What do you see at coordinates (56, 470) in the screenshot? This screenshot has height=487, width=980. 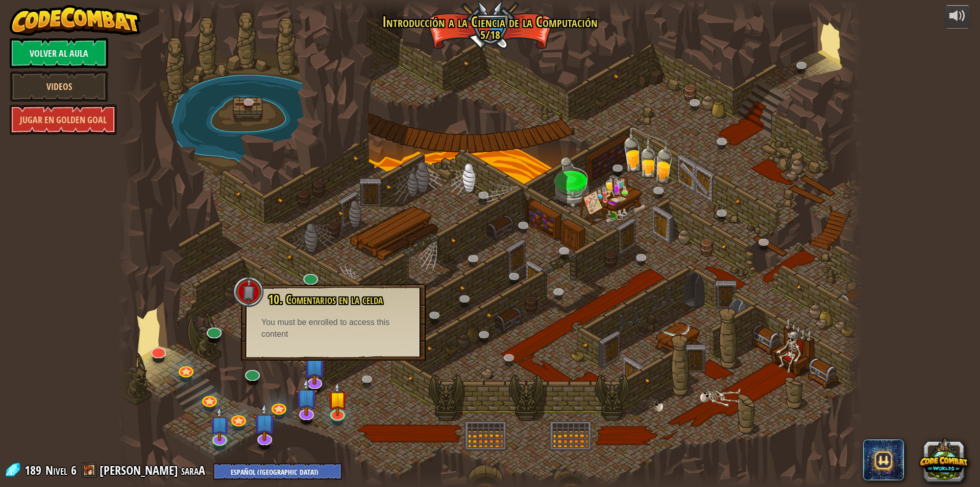 I see `span: Nivel` at bounding box center [56, 470].